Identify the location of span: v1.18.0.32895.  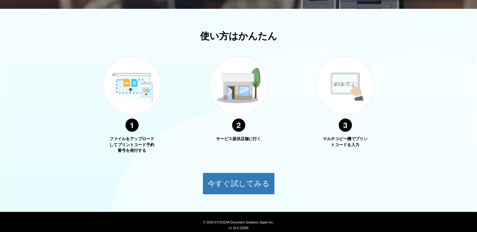
(238, 227).